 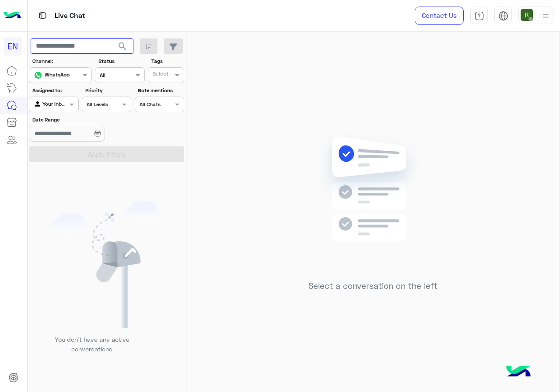 I want to click on p: You don’t have any active conversations, so click(x=92, y=344).